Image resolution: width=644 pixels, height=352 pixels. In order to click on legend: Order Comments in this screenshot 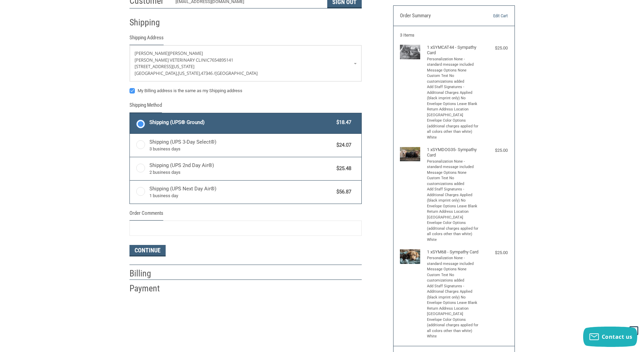, I will do `click(146, 214)`.